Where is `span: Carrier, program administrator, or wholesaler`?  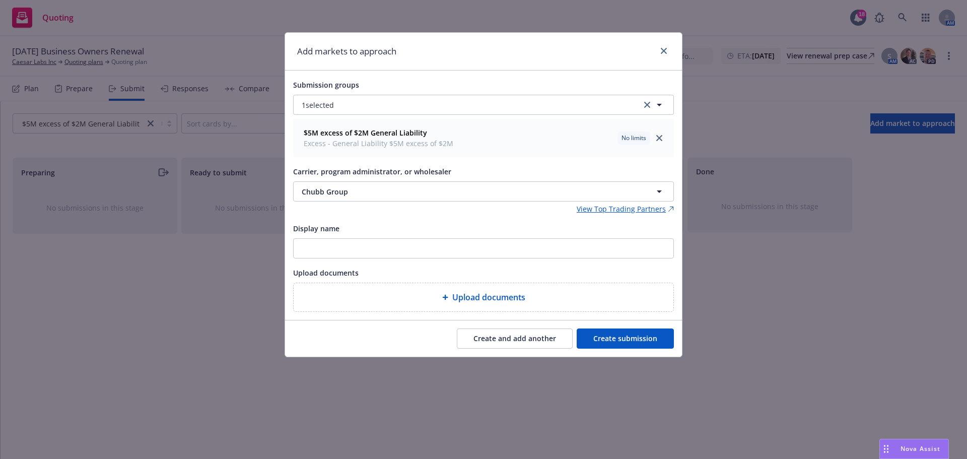 span: Carrier, program administrator, or wholesaler is located at coordinates (372, 171).